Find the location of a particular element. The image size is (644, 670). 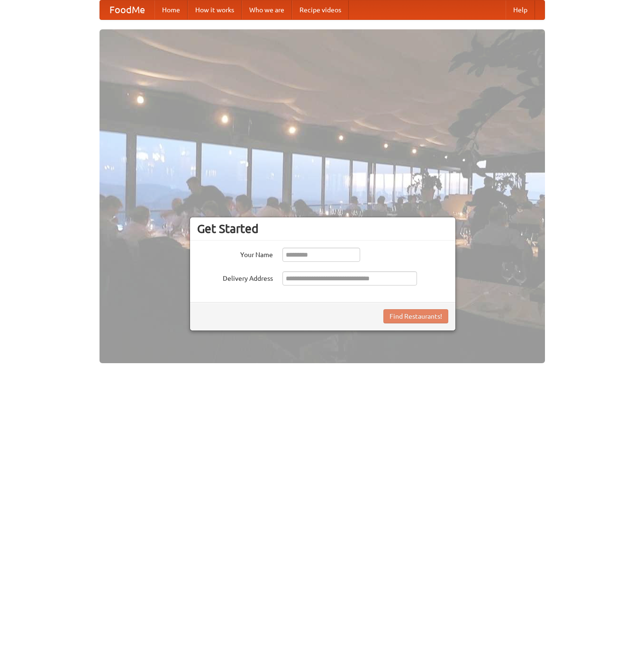

a: Recipe videos is located at coordinates (320, 10).